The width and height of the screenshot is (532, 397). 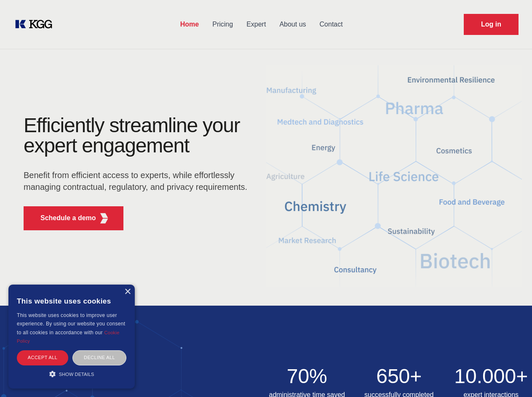 I want to click on span: This website uses cookies to improve user experience. By using our website you consent to all coo..., so click(x=71, y=323).